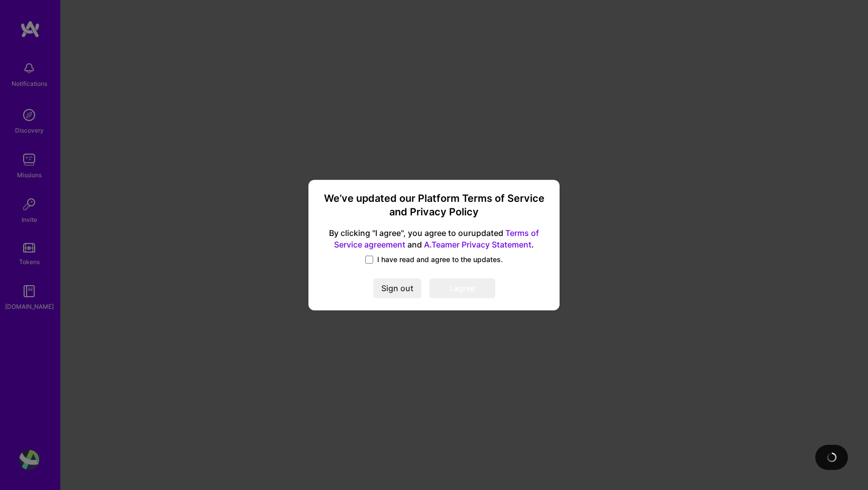 The width and height of the screenshot is (868, 490). I want to click on a: A.Teamer Privacy Statement, so click(478, 244).